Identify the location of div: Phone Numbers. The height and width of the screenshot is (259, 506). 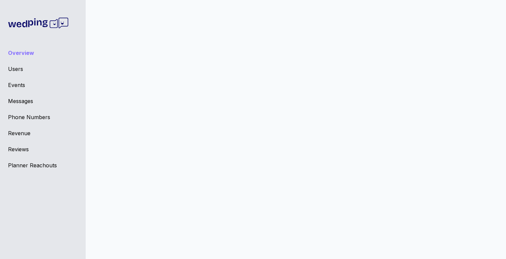
(43, 117).